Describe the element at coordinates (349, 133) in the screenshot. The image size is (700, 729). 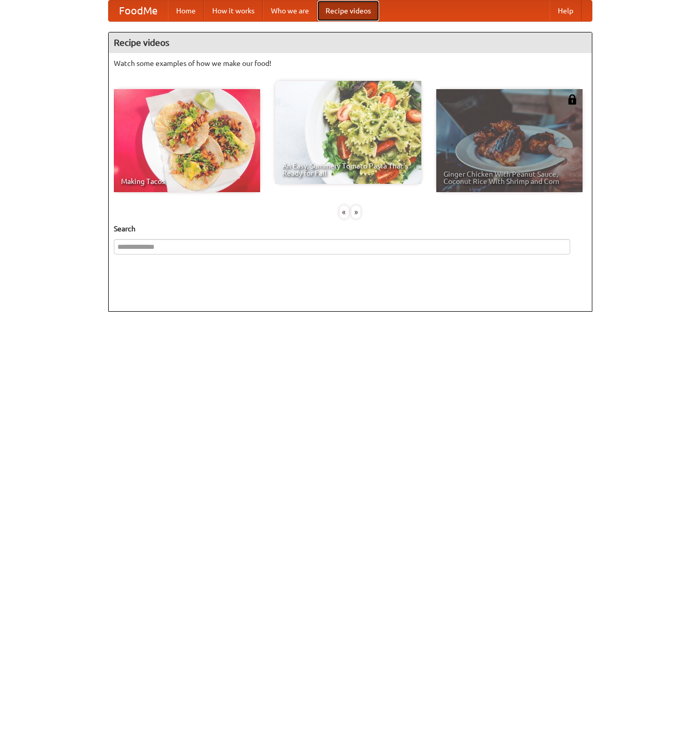
I see `a: An Easy, Summery Tomato Pasta That's Ready for Fall` at that location.